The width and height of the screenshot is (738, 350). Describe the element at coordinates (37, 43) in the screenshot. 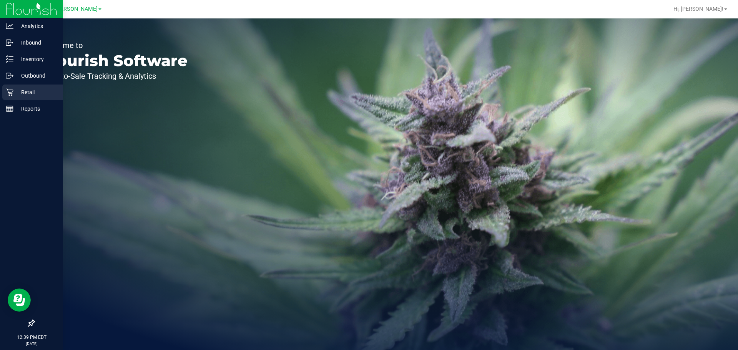

I see `p: Inbound` at that location.